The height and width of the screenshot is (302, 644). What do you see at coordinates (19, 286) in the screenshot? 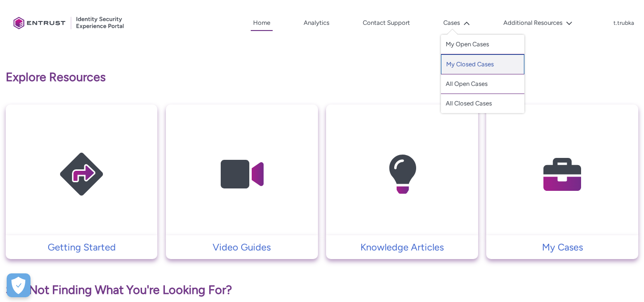
I see `button: Open Preferences` at bounding box center [19, 286].